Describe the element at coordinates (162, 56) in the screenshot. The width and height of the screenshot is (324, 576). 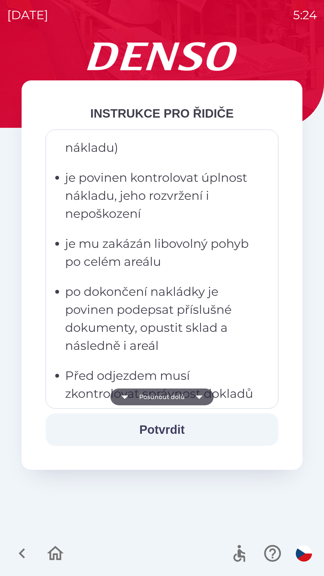
I see `img: Logo` at that location.